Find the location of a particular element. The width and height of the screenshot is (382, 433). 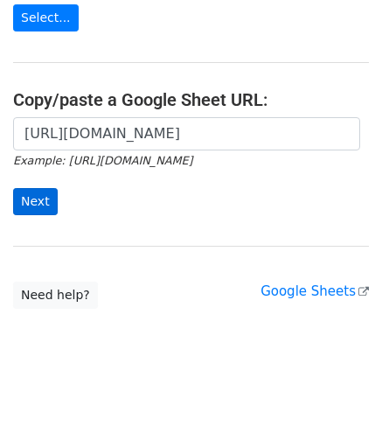

div: Chat Widget is located at coordinates (338, 391).